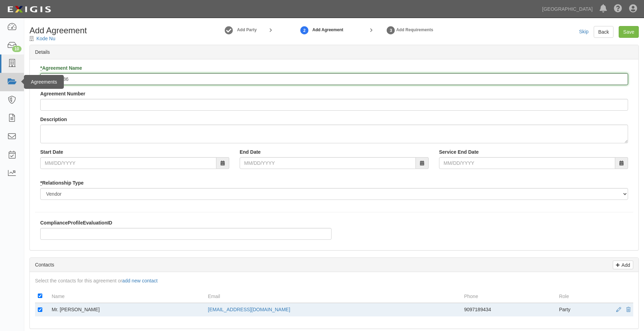 The image size is (644, 331). I want to click on a: Skip, so click(584, 31).